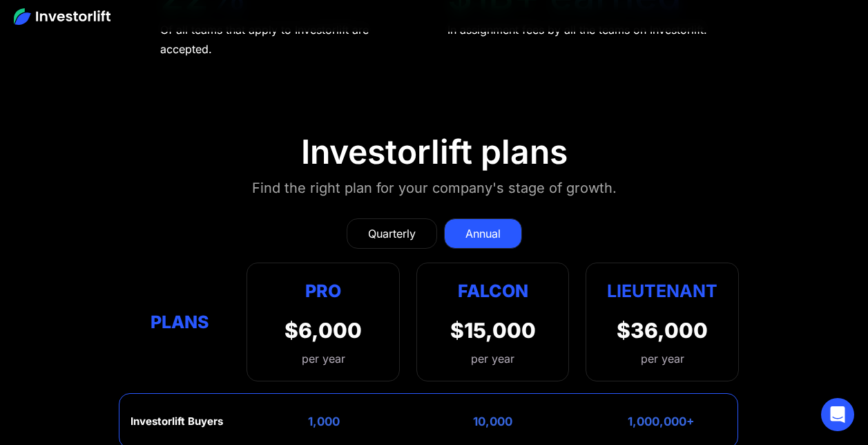 The width and height of the screenshot is (868, 445). I want to click on div: Find the right plan for your company's stage of growth., so click(434, 188).